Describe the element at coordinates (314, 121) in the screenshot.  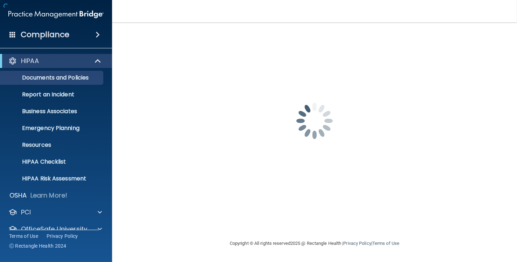
I see `img: spinner.e123f6fc.gif` at that location.